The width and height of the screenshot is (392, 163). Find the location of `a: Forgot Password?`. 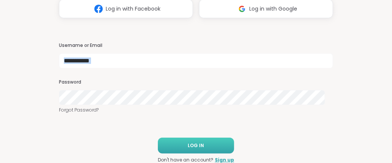

a: Forgot Password? is located at coordinates (196, 110).